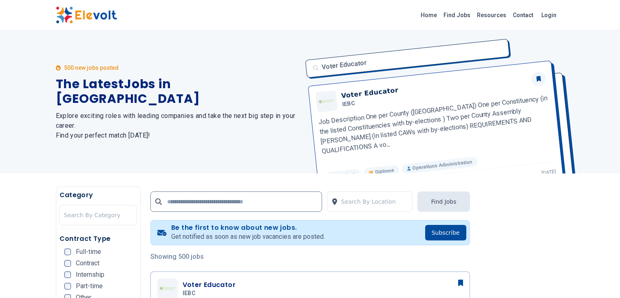 The image size is (620, 298). What do you see at coordinates (443, 201) in the screenshot?
I see `button: Find Jobs` at bounding box center [443, 201].